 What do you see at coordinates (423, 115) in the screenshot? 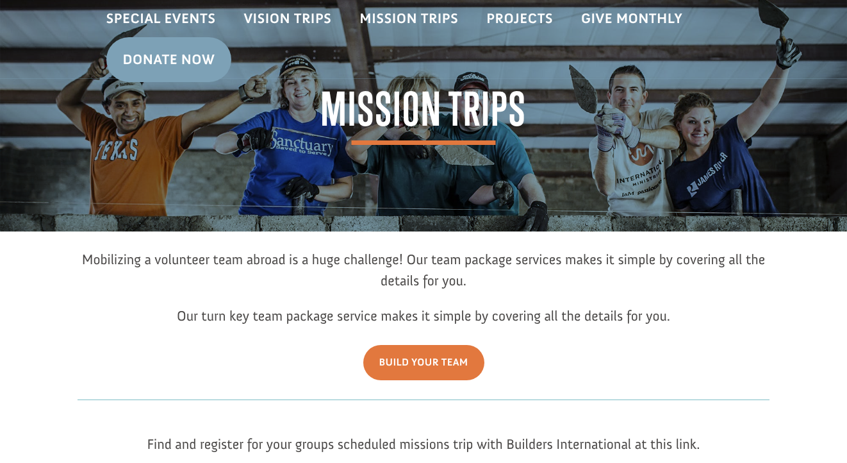
I see `span: Mission Trips` at bounding box center [423, 115].